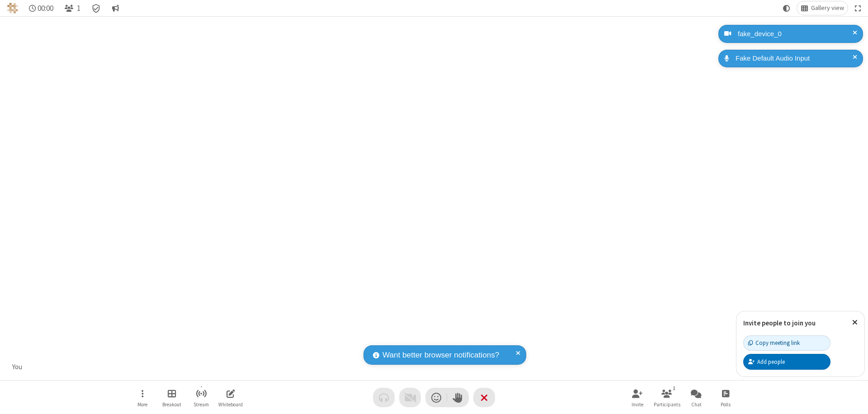 The width and height of the screenshot is (868, 414). I want to click on button: Change layout, so click(822, 8).